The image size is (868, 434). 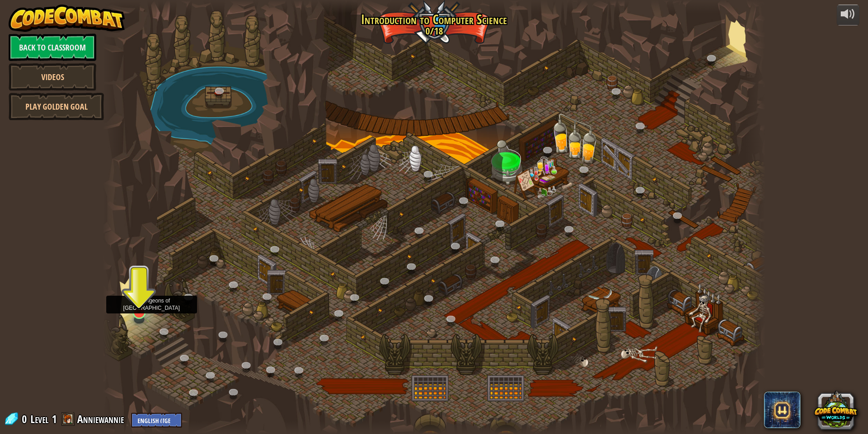 I want to click on a: Play Golden Goal, so click(x=57, y=106).